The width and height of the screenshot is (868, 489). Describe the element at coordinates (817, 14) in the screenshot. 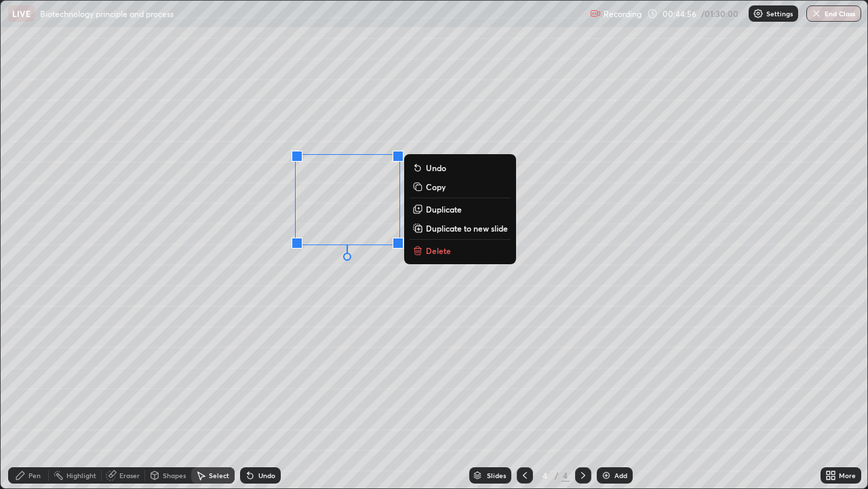

I see `img: end-class-cross` at that location.